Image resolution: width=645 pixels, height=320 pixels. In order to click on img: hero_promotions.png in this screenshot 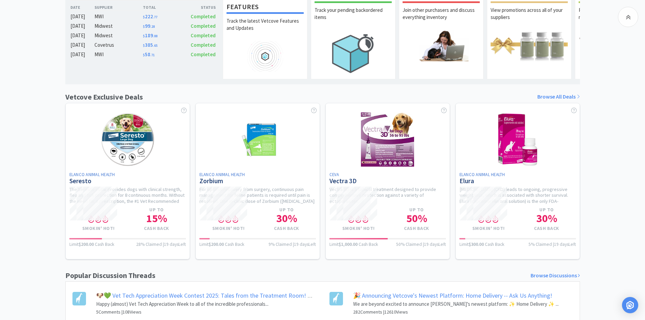, I will do `click(529, 45)`.